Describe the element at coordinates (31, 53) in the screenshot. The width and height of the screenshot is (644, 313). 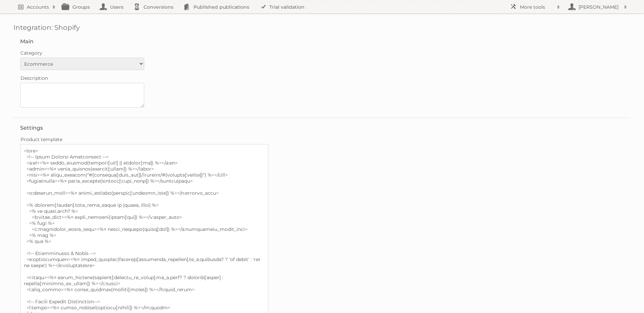
I see `span: Category` at that location.